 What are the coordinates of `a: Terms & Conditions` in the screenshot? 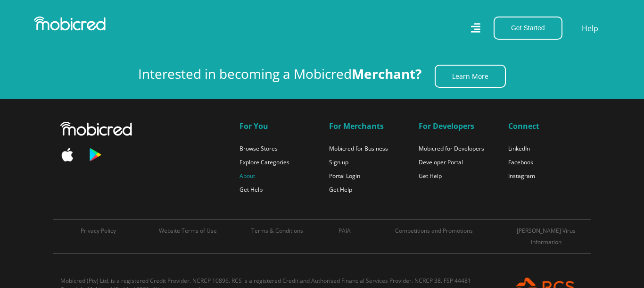 It's located at (277, 231).